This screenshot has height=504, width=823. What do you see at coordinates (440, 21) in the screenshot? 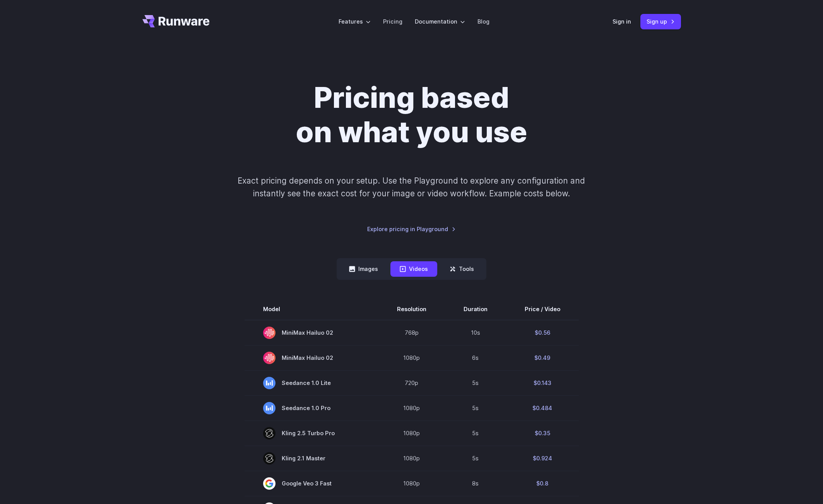
I see `label: Documentation` at bounding box center [440, 21].